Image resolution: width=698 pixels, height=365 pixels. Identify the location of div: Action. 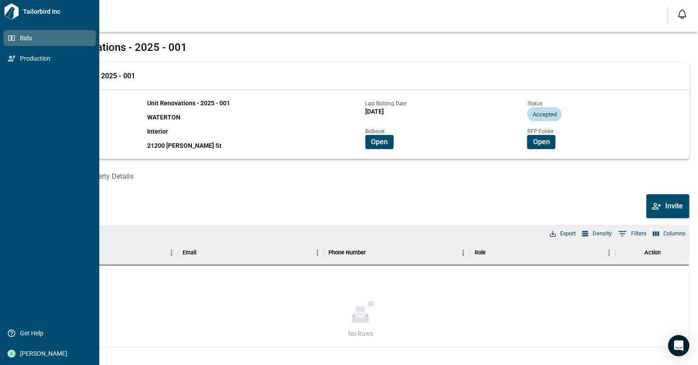
(652, 253).